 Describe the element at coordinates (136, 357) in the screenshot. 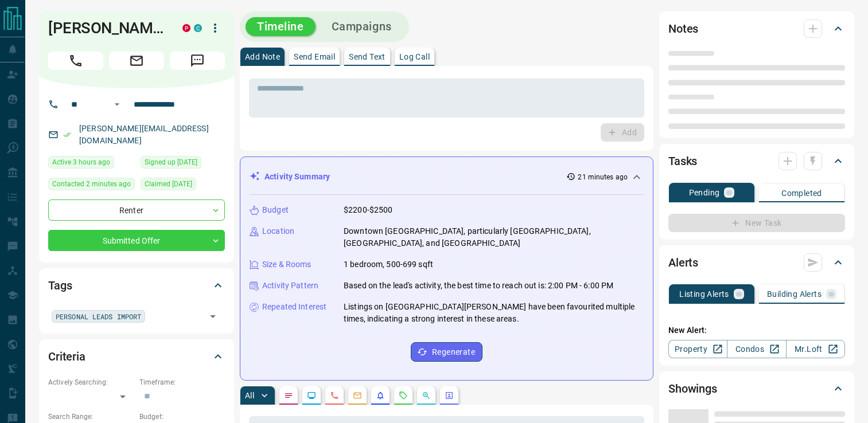

I see `div: Criteria` at that location.